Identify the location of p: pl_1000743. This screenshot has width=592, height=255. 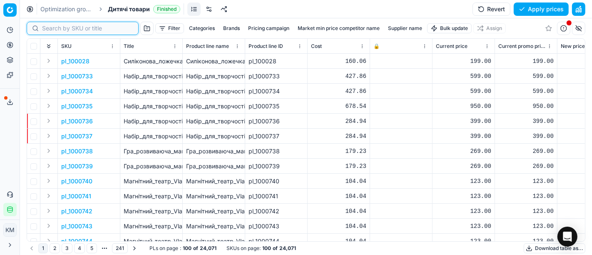
(77, 226).